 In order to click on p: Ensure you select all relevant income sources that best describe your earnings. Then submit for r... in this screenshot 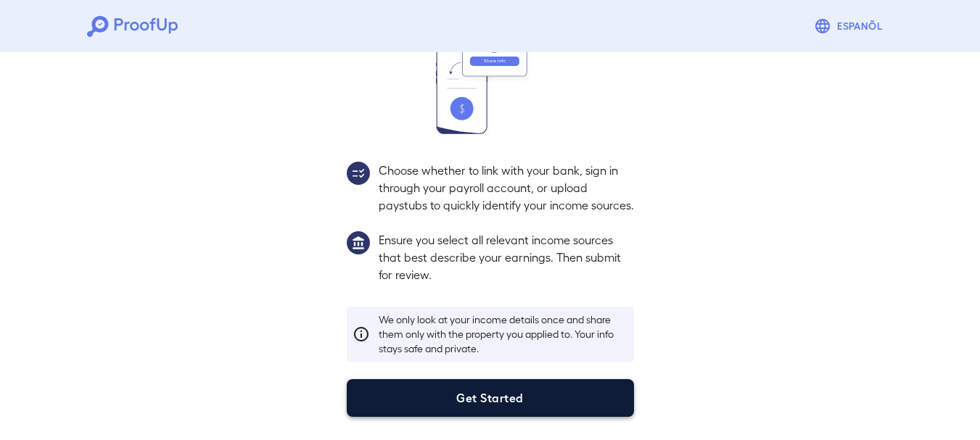, I will do `click(506, 258)`.